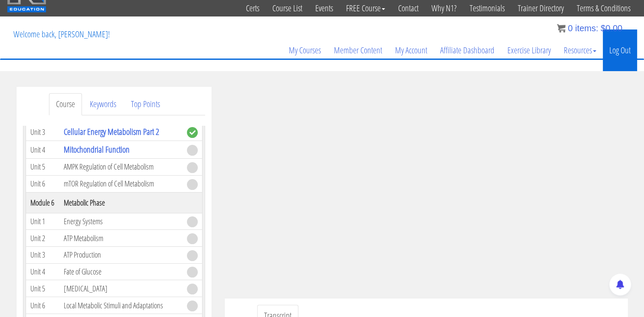  What do you see at coordinates (561, 28) in the screenshot?
I see `img: icon11.png` at bounding box center [561, 28].